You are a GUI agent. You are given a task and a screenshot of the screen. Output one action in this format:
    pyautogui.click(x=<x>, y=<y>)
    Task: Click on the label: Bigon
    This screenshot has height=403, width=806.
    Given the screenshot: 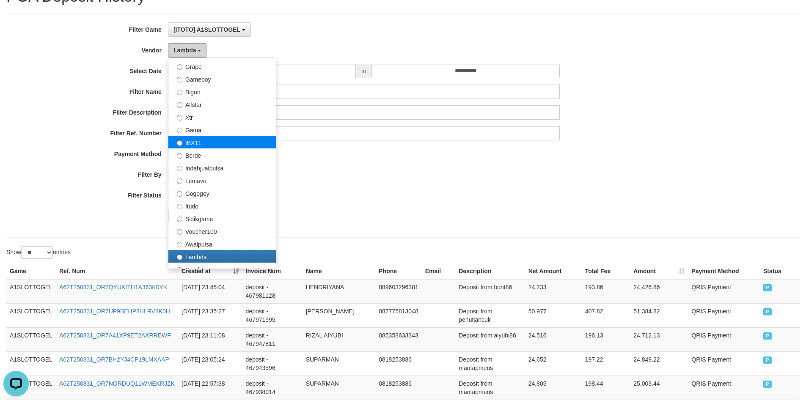 What is the action you would take?
    pyautogui.click(x=222, y=91)
    